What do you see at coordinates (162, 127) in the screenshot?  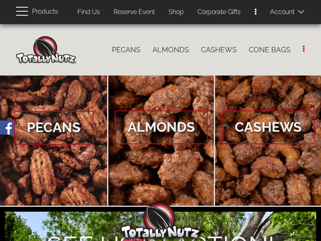 I see `span: Almonds` at bounding box center [162, 127].